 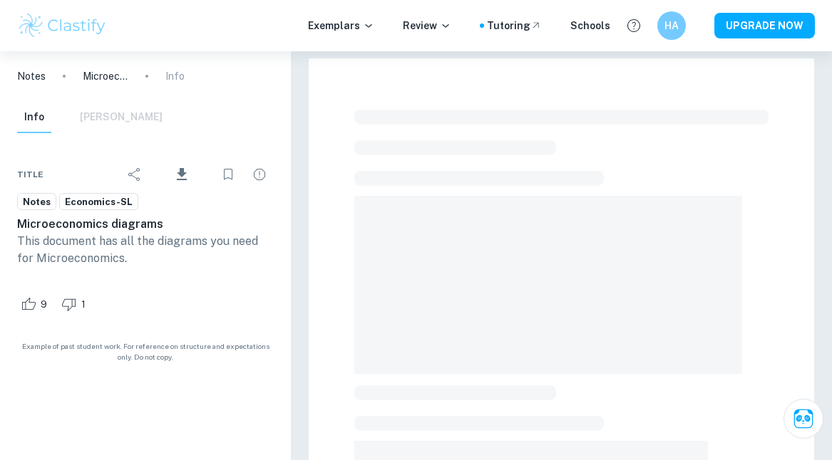 I want to click on span: 9, so click(x=43, y=305).